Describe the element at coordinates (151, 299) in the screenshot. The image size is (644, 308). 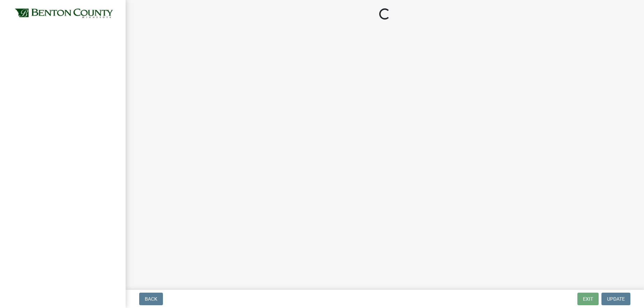
I see `span: Back` at that location.